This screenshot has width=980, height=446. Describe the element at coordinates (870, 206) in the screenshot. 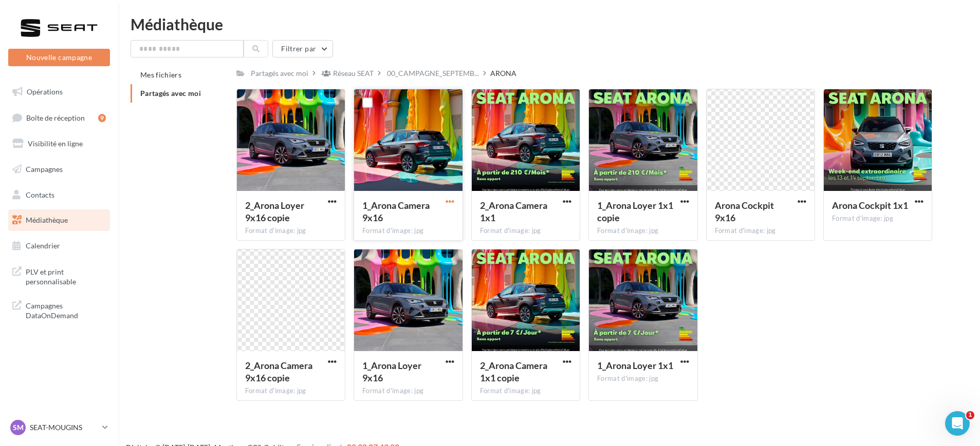

I see `span: Arona Cockpit 1x1` at that location.